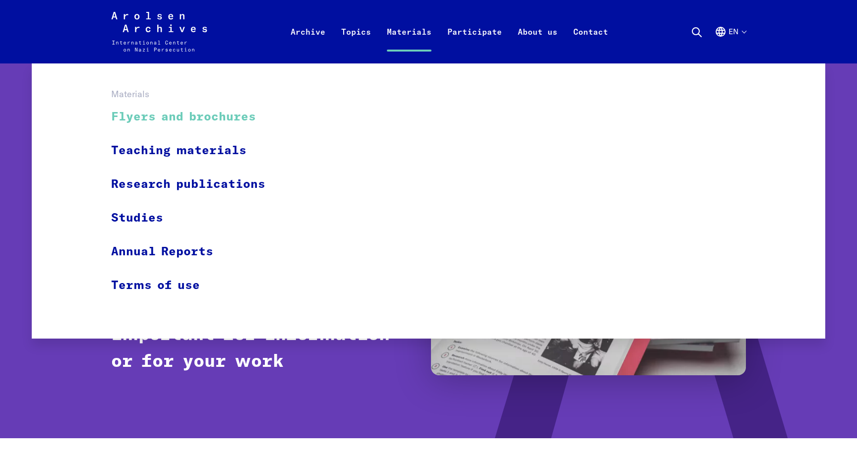 Image resolution: width=857 pixels, height=463 pixels. What do you see at coordinates (194, 184) in the screenshot?
I see `a: Research publications` at bounding box center [194, 184].